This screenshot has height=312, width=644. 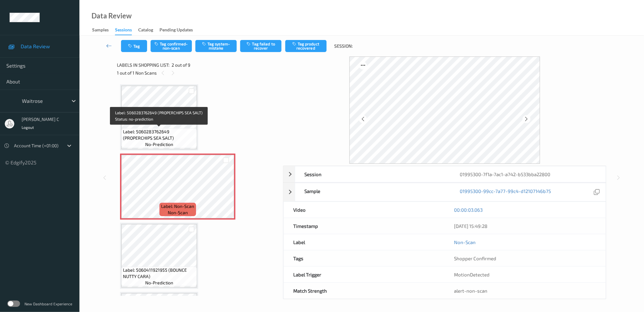 What do you see at coordinates (364, 242) in the screenshot?
I see `div: Label` at bounding box center [364, 242].